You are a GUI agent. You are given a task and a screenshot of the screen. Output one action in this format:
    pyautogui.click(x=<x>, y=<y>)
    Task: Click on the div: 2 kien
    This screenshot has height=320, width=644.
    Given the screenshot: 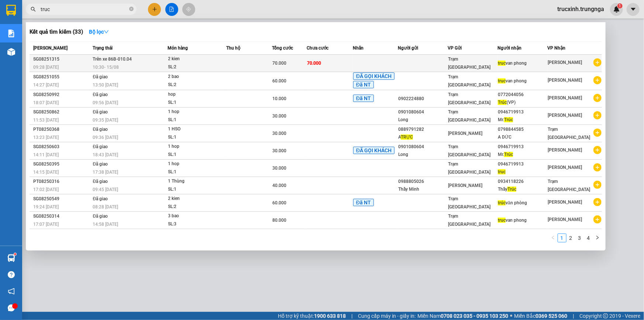 What is the action you would take?
    pyautogui.click(x=196, y=59)
    